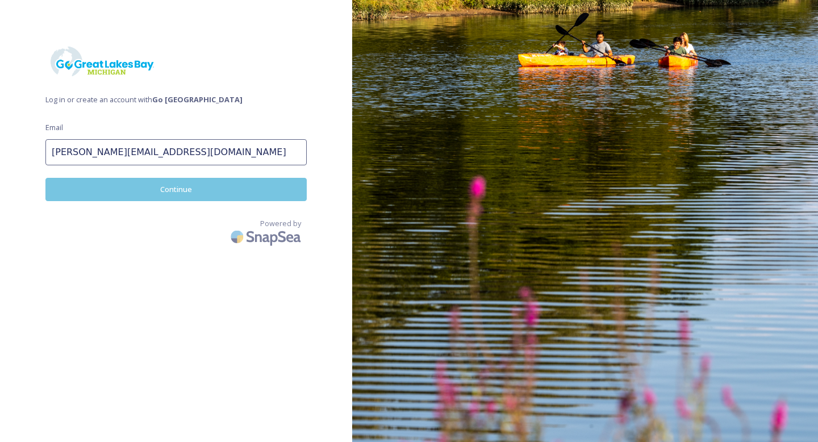  I want to click on input: john.doe@snapsea.io, so click(176, 152).